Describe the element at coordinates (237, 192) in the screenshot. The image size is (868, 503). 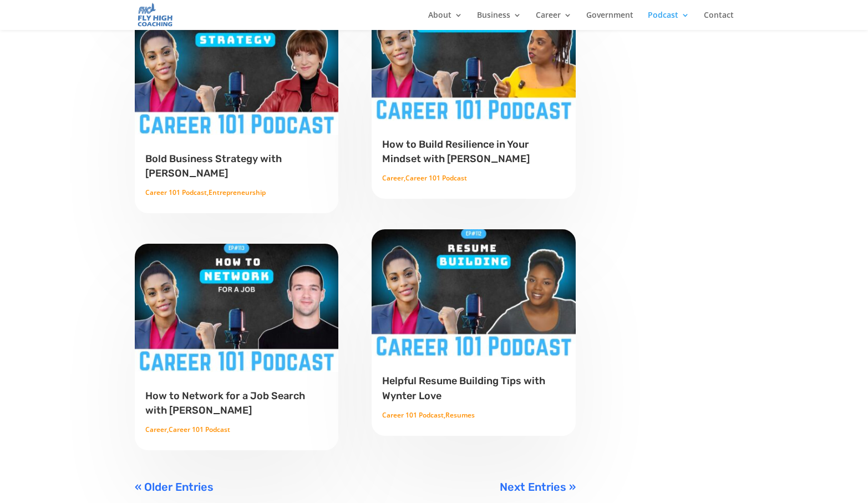
I see `a: Entrepreneurship` at that location.